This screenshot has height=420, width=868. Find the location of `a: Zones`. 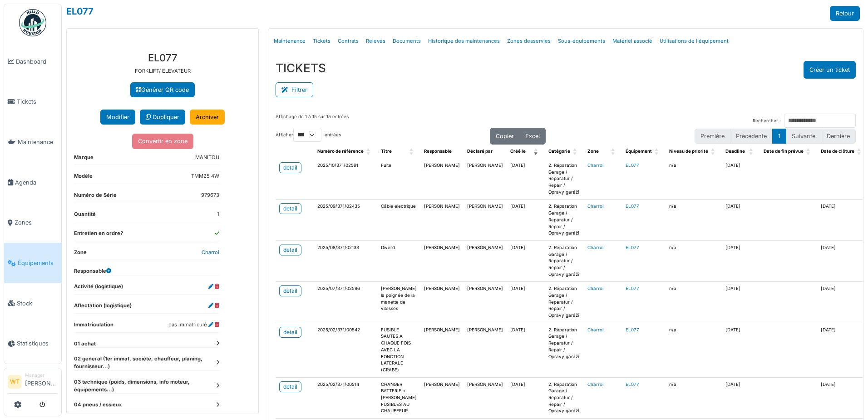

a: Zones is located at coordinates (33, 222).